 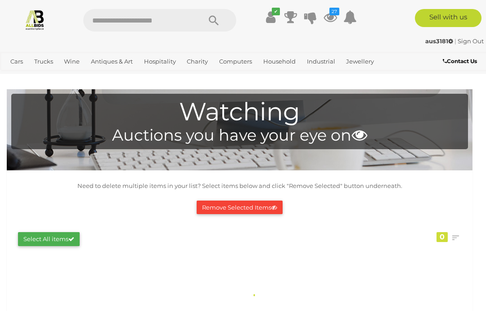 I want to click on button: Select All items, so click(x=49, y=239).